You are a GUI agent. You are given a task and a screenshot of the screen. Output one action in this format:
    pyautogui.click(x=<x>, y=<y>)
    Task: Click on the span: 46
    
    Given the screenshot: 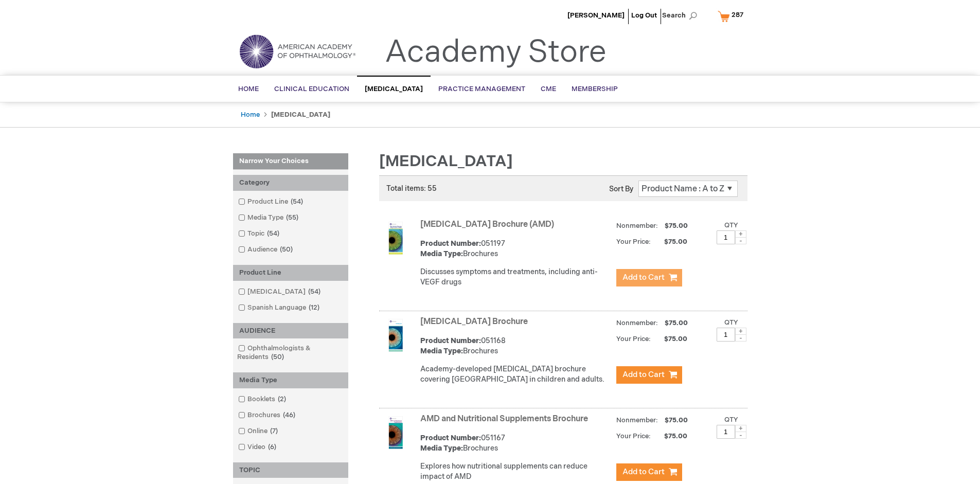 What is the action you would take?
    pyautogui.click(x=289, y=414)
    